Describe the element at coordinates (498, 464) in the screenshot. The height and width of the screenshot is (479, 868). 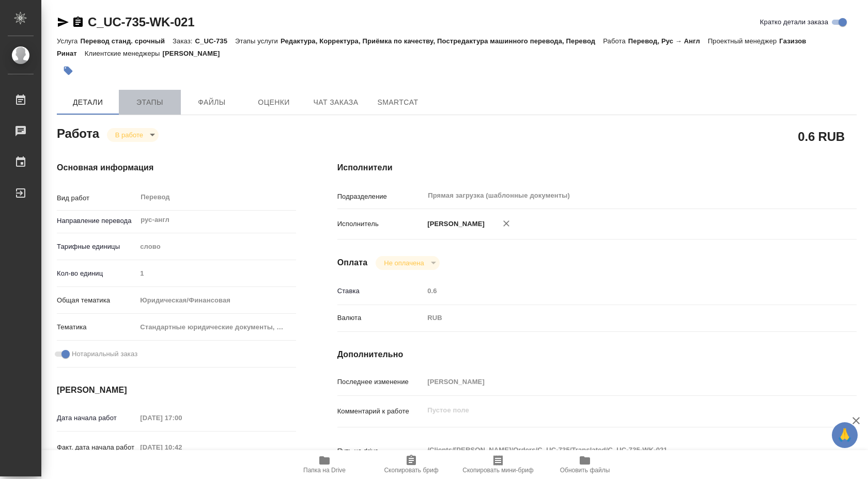
I see `button: Скопировать мини-бриф` at that location.